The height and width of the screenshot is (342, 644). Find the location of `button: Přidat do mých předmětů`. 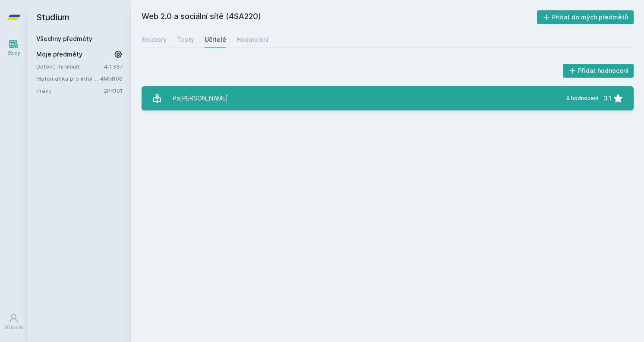

button: Přidat do mých předmětů is located at coordinates (585, 17).